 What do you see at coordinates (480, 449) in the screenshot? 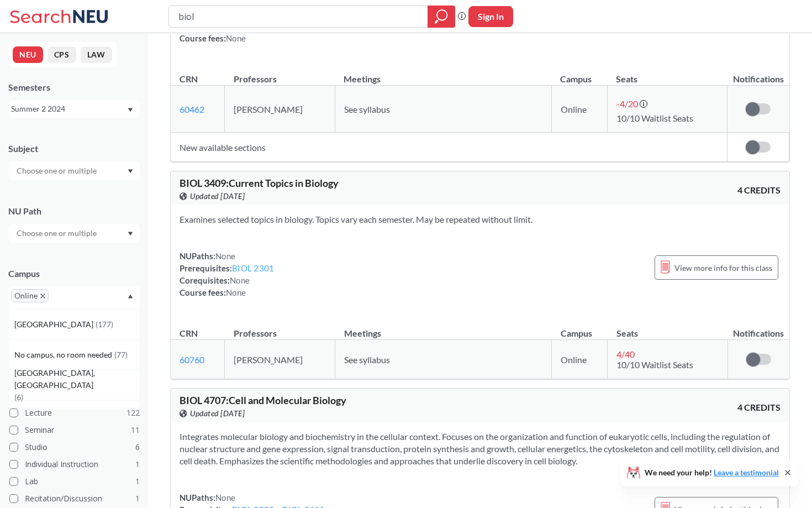
I see `section: Integrates molecular biology and biochemistry in the cellular context. Focuses on the organizatio...` at bounding box center [480, 449].